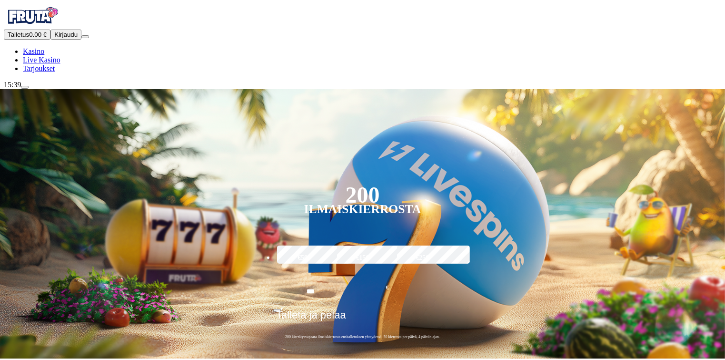 This screenshot has height=360, width=725. I want to click on span: Live Kasino, so click(41, 60).